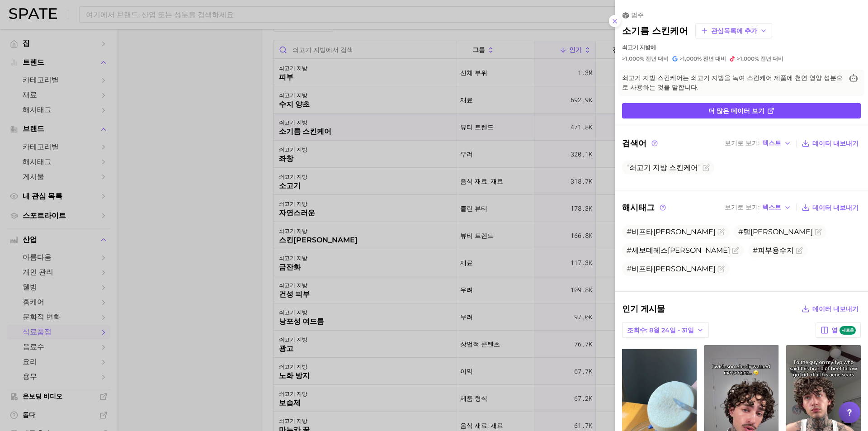 Image resolution: width=868 pixels, height=431 pixels. What do you see at coordinates (848, 330) in the screenshot?
I see `font: 새로운` at bounding box center [848, 330].